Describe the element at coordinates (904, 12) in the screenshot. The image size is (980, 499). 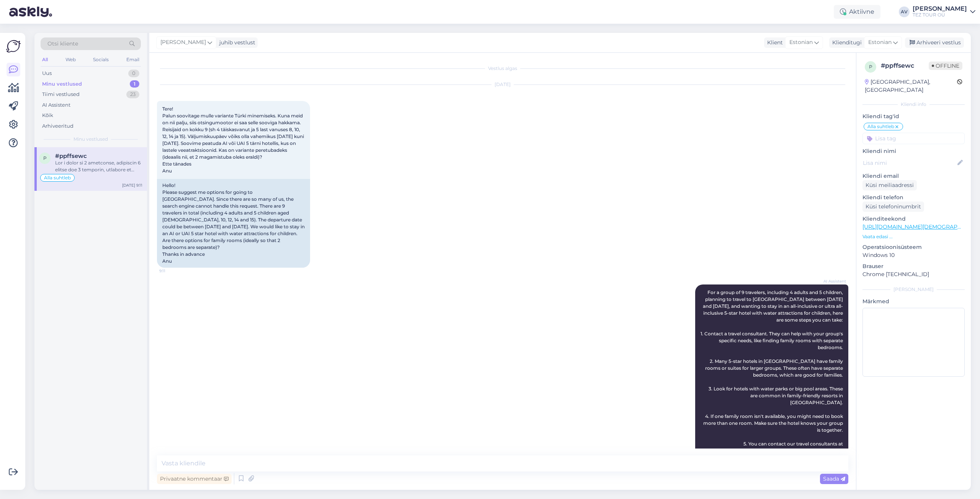
I see `div: AV` at that location.